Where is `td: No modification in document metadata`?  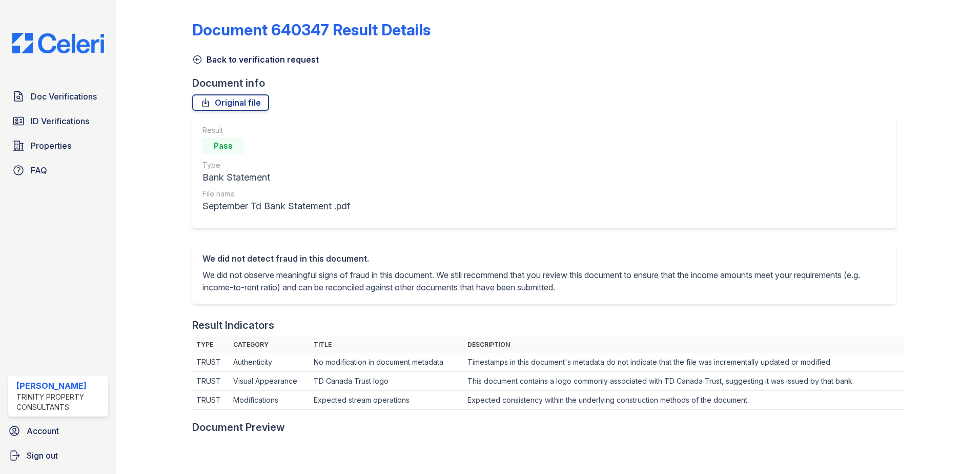
td: No modification in document metadata is located at coordinates (387, 362).